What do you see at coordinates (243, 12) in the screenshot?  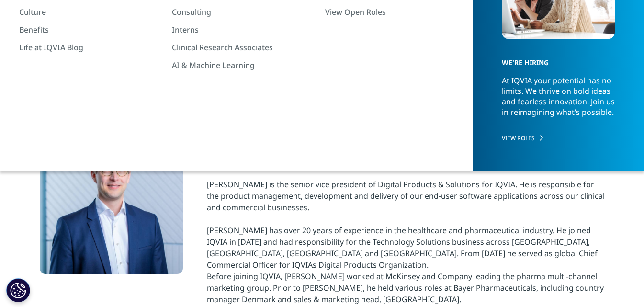 I see `a: Consulting` at bounding box center [243, 12].